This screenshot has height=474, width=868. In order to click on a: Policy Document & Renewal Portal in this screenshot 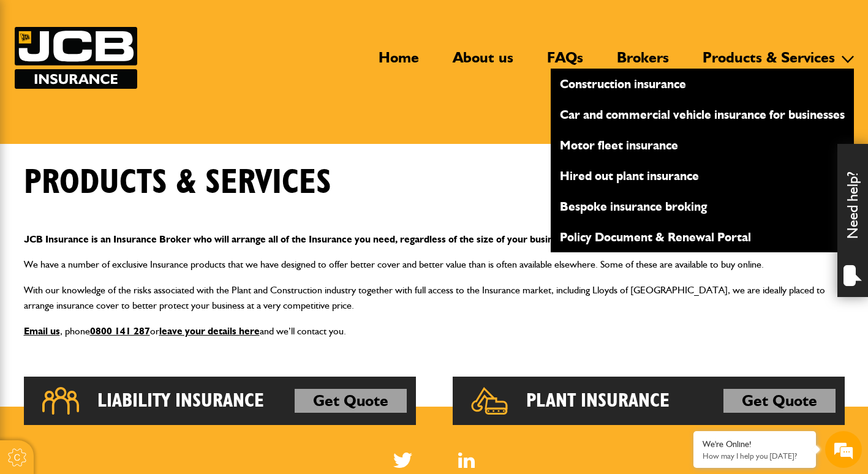, I will do `click(702, 237)`.